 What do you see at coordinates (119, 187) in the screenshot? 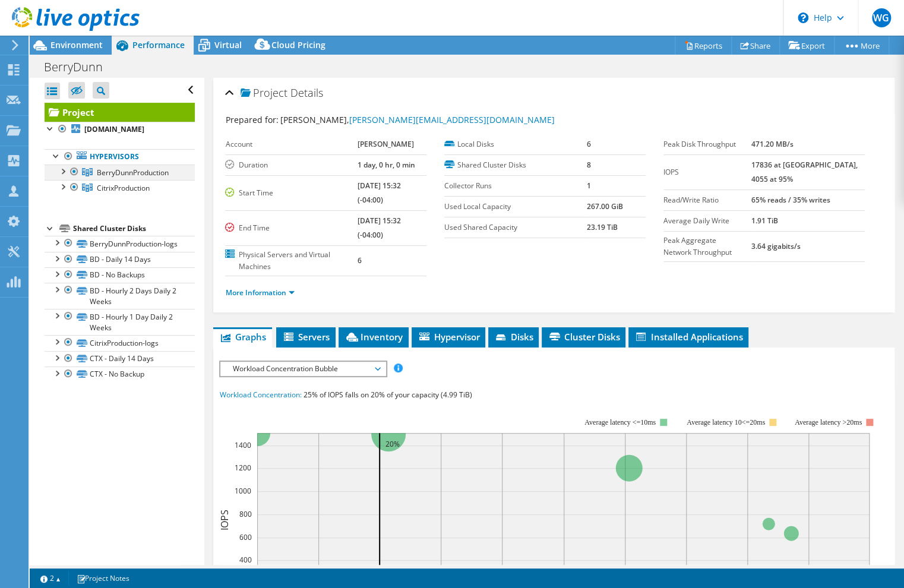
I see `a: CitrixProduction` at bounding box center [119, 187].